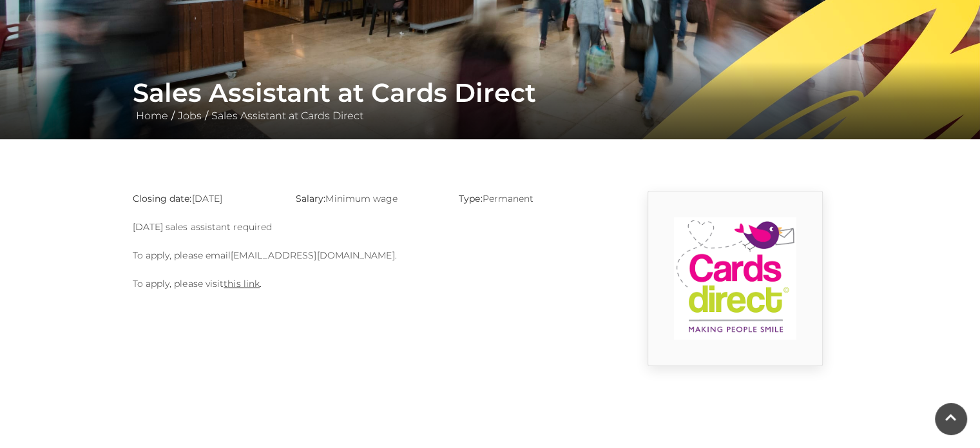 The height and width of the screenshot is (448, 980). What do you see at coordinates (189, 115) in the screenshot?
I see `a: Jobs` at bounding box center [189, 115].